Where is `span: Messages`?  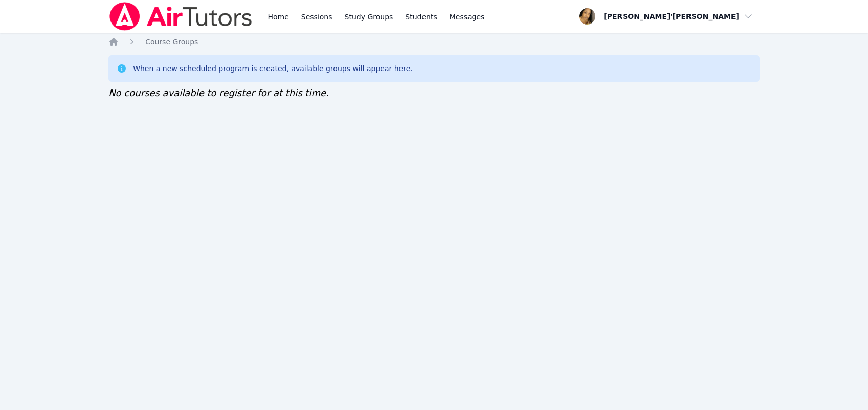 span: Messages is located at coordinates (467, 17).